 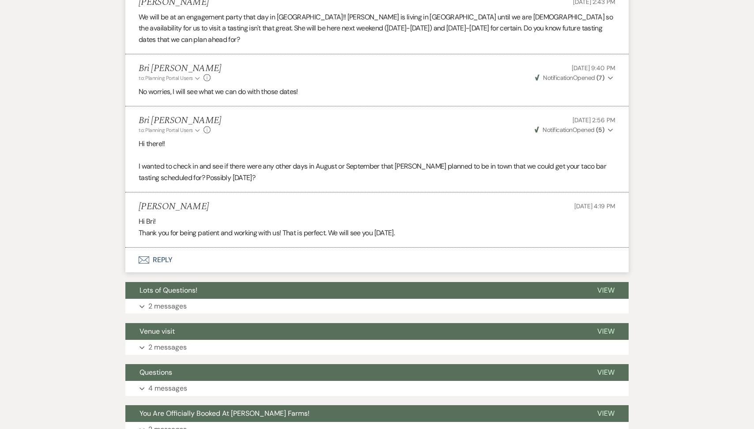 What do you see at coordinates (377, 222) in the screenshot?
I see `p: Hi Bri!` at bounding box center [377, 222].